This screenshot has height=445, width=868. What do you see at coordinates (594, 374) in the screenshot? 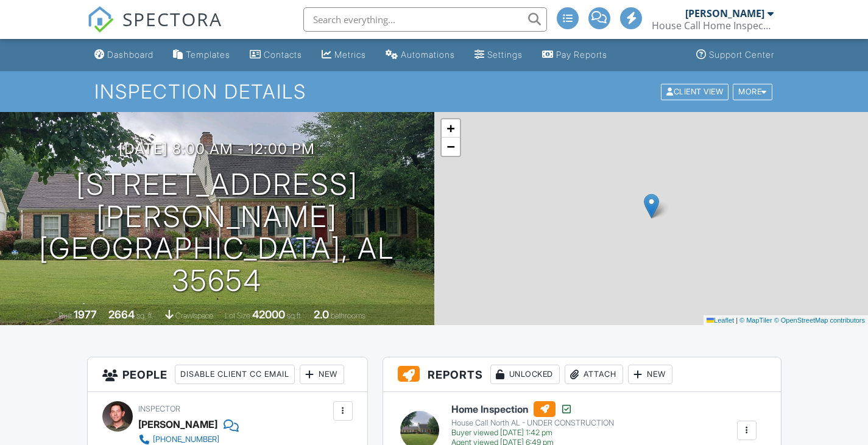
I see `div: Attach` at bounding box center [594, 374].